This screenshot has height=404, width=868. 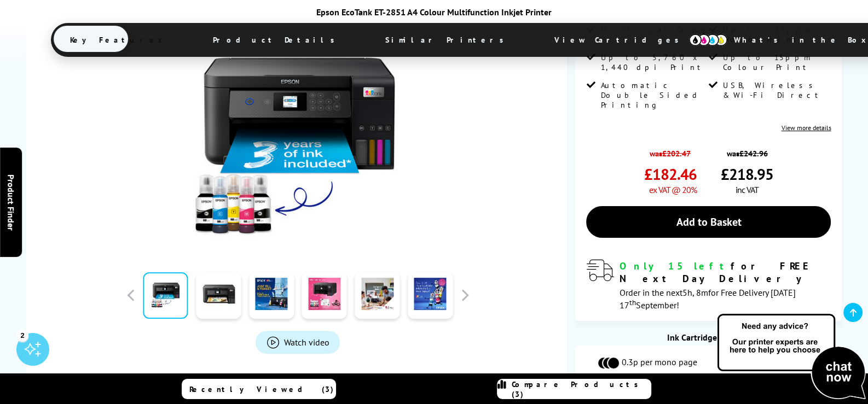 What do you see at coordinates (791, 358) in the screenshot?
I see `img: Open Live Chat window` at bounding box center [791, 358].